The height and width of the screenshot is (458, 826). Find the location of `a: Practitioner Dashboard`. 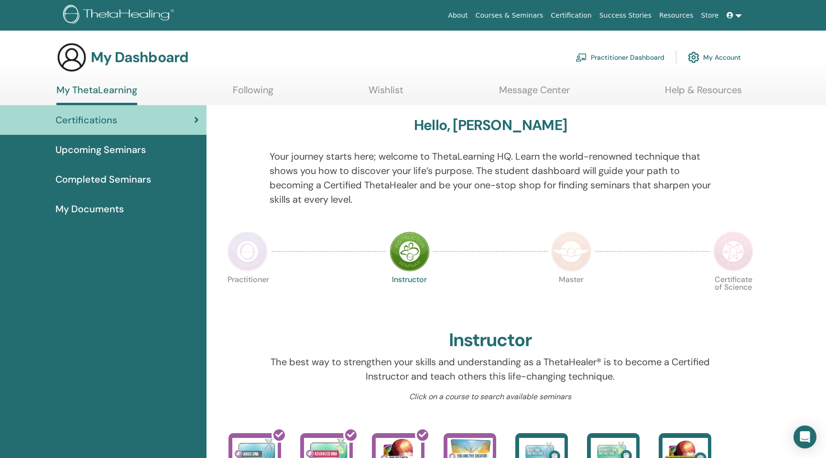

a: Practitioner Dashboard is located at coordinates (620, 57).